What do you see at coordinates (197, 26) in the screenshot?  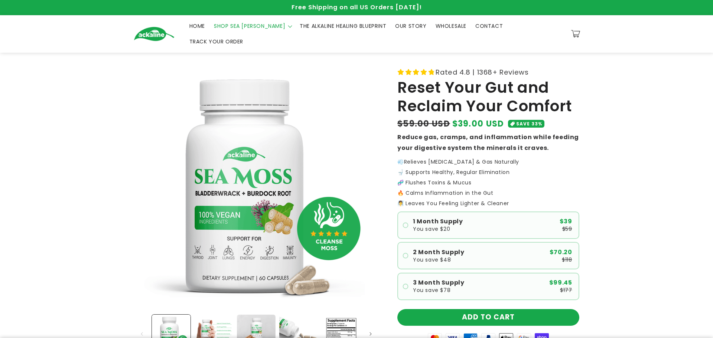 I see `a: HOME` at bounding box center [197, 26].